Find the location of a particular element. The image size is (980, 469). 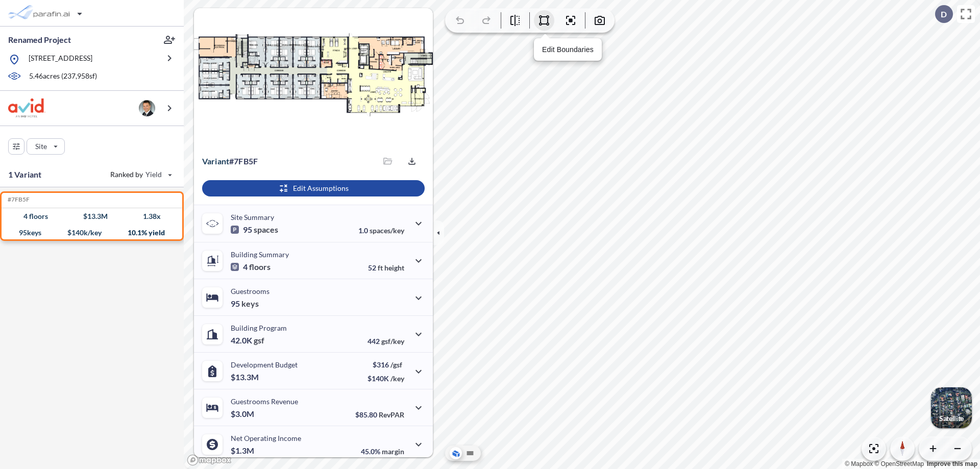

button: Edit Assumptions is located at coordinates (313, 188).